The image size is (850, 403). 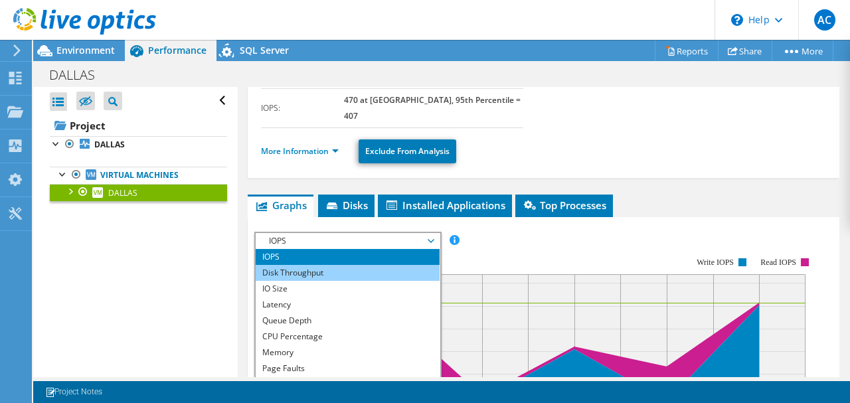 I want to click on a: Project Notes, so click(x=74, y=392).